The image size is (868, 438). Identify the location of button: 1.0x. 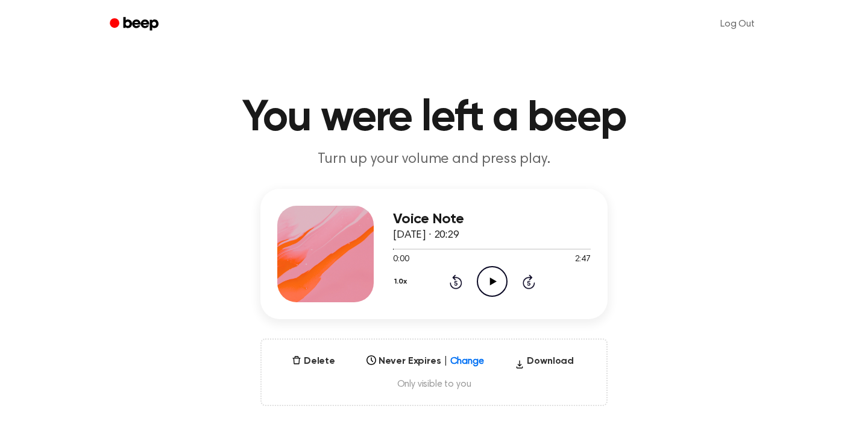
(402, 282).